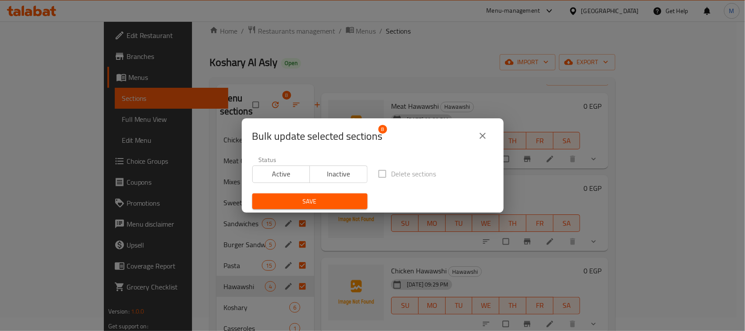 The height and width of the screenshot is (331, 745). I want to click on span: 8, so click(383, 129).